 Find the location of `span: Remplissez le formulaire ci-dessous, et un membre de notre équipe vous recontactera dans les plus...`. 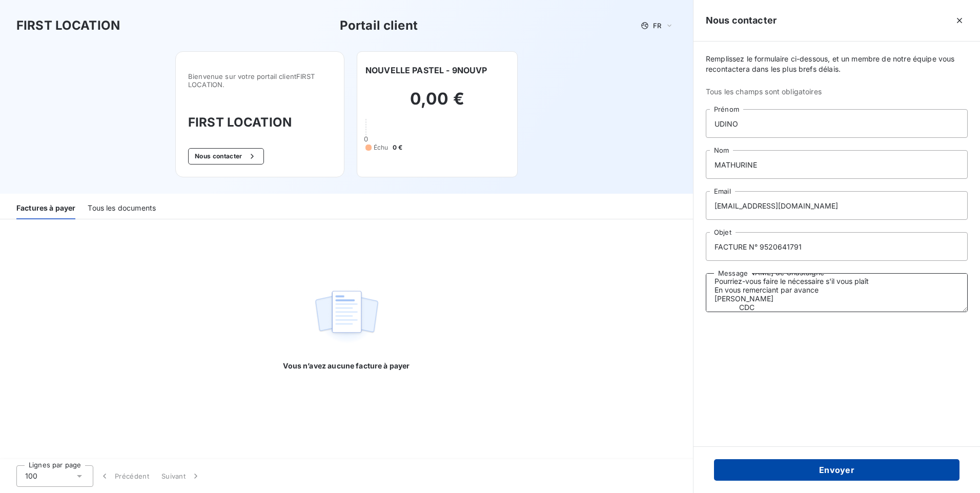

span: Remplissez le formulaire ci-dessous, et un membre de notre équipe vous recontactera dans les plus... is located at coordinates (837, 64).